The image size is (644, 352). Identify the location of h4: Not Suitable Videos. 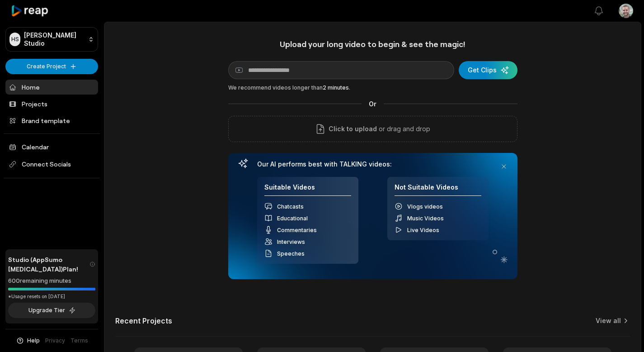
(438, 189).